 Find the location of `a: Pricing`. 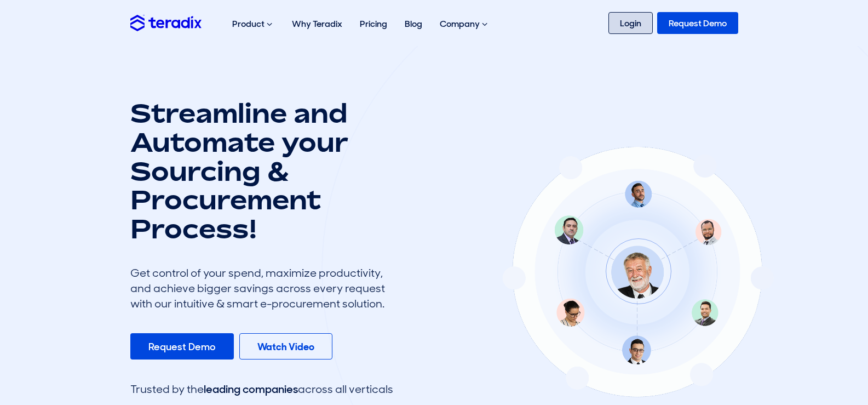

a: Pricing is located at coordinates (373, 23).